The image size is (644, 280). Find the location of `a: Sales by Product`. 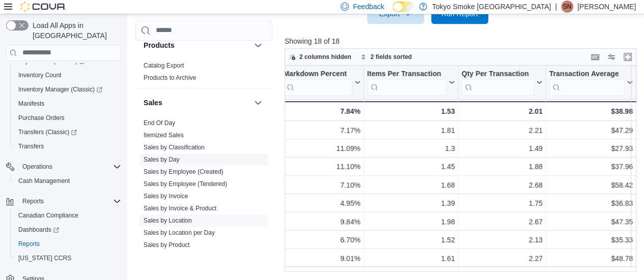

a: Sales by Product is located at coordinates (166, 245).